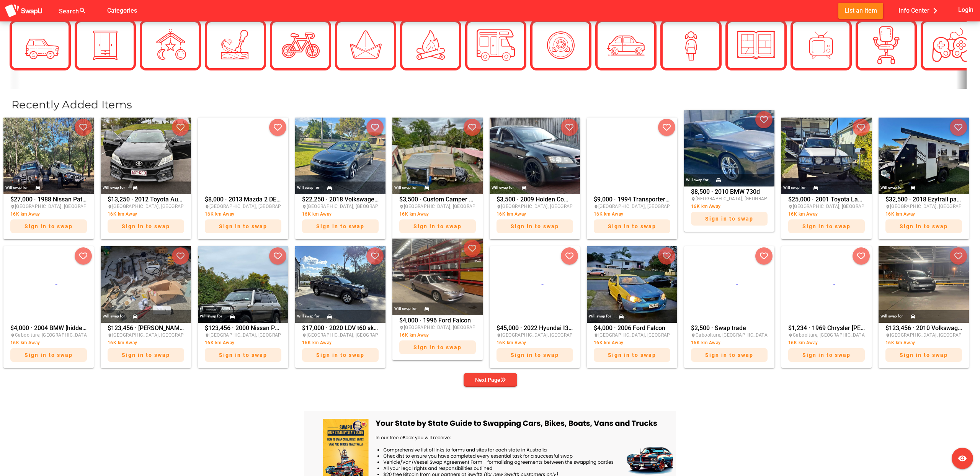 The width and height of the screenshot is (980, 476). What do you see at coordinates (632, 284) in the screenshot?
I see `img: nicholas.robertson%2Bfacebook%40swapu.com.au%2F1787904998819495%2F1787904998819495-photo-0.jpg` at bounding box center [632, 284].